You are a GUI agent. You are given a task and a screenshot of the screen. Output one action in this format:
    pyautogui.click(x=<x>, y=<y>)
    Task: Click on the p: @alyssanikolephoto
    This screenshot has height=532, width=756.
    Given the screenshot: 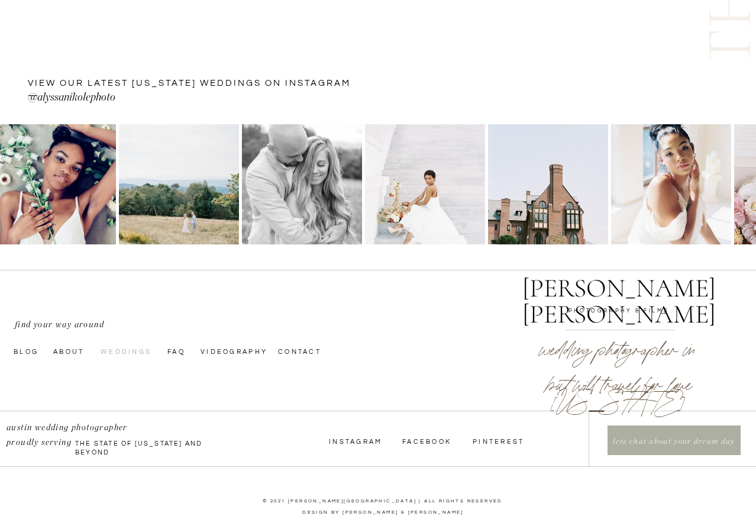 What is the action you would take?
    pyautogui.click(x=161, y=99)
    